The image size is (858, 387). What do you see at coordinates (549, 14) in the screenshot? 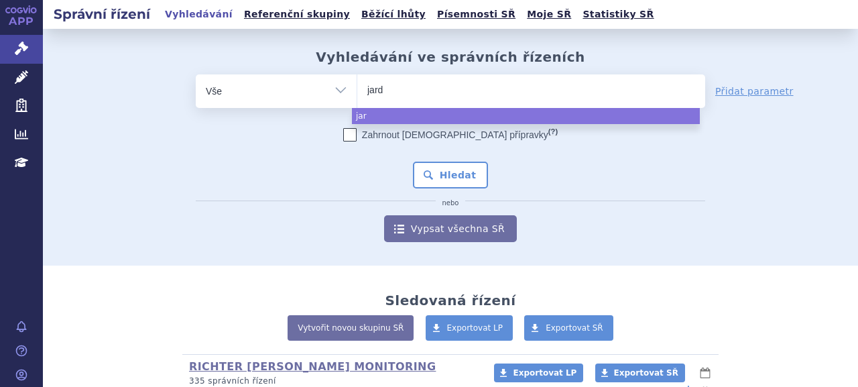
I see `a: Moje SŘ` at bounding box center [549, 14].